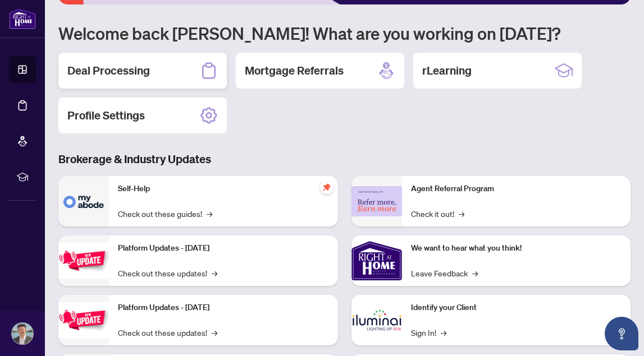 The width and height of the screenshot is (644, 356). What do you see at coordinates (428, 333) in the screenshot?
I see `a: Sign In!→` at bounding box center [428, 333].